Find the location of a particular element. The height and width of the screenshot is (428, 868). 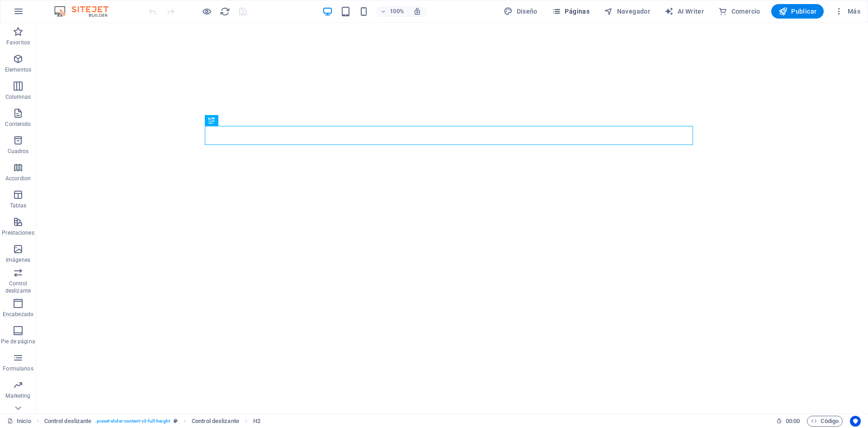

img: Editor Logo is located at coordinates (86, 11).